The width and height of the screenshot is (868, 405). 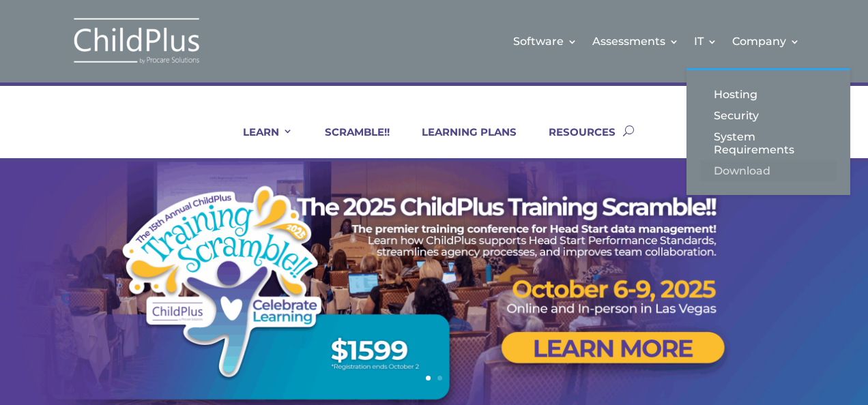 What do you see at coordinates (768, 115) in the screenshot?
I see `a: Security` at bounding box center [768, 115].